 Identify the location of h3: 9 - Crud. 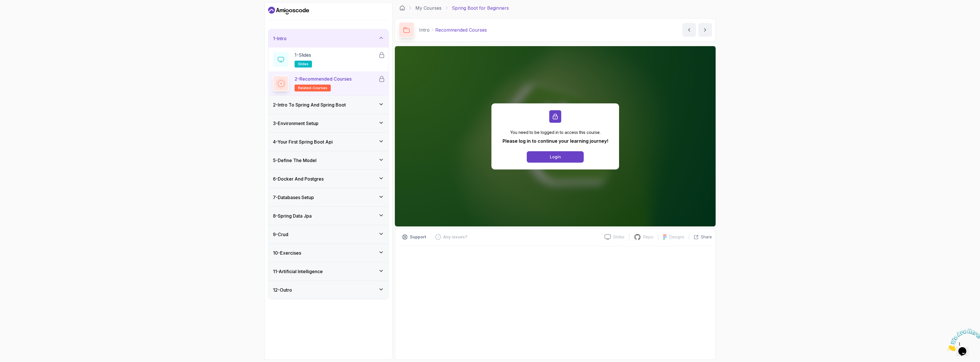
(280, 234).